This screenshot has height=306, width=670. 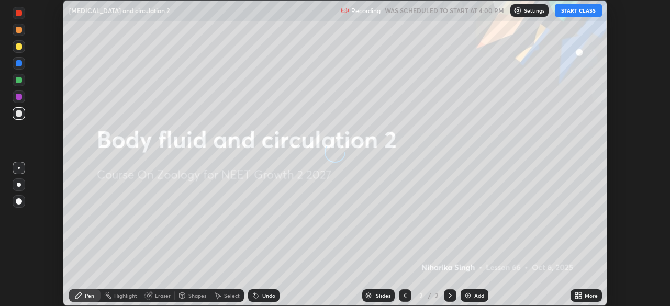 What do you see at coordinates (591, 296) in the screenshot?
I see `div: More` at bounding box center [591, 296].